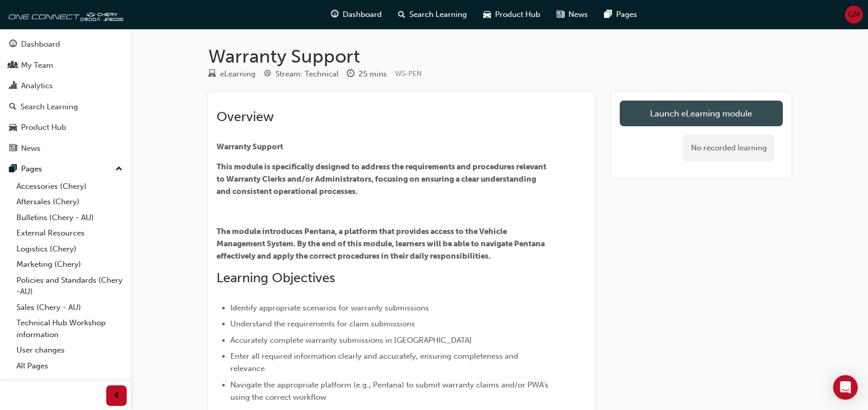  What do you see at coordinates (432, 15) in the screenshot?
I see `a: search-iconSearch Learning` at bounding box center [432, 15].